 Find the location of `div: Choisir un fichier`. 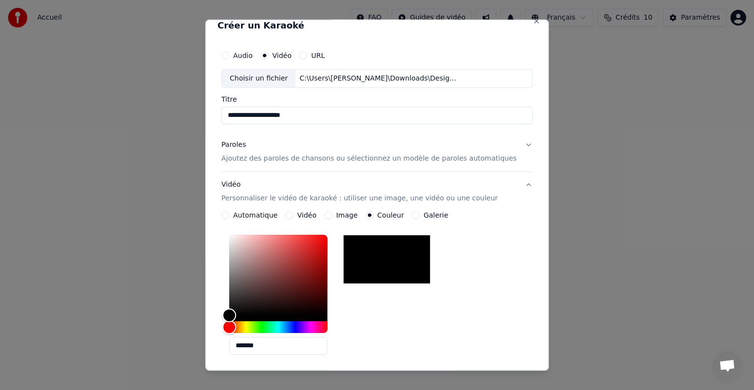

div: Choisir un fichier is located at coordinates (259, 78).